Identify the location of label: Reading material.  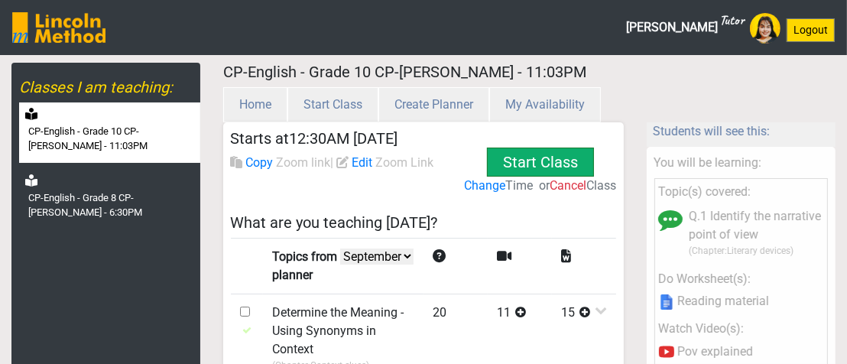
(724, 301).